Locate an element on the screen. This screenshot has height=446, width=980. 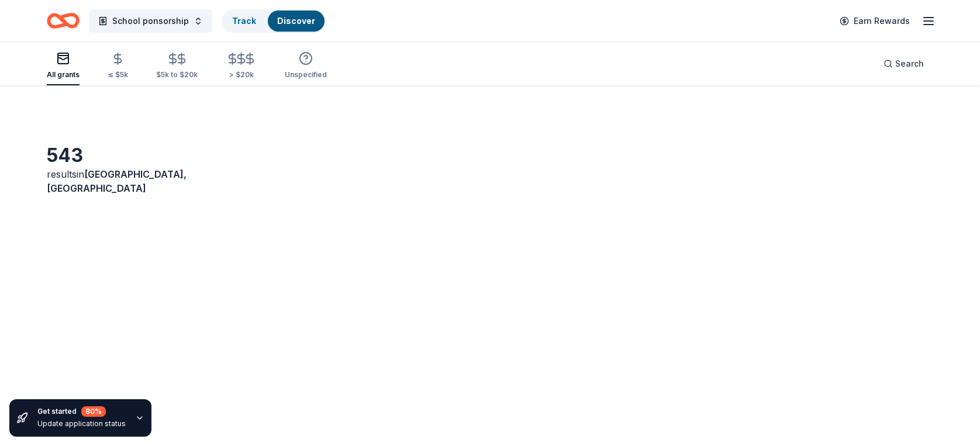
span: Search is located at coordinates (909, 64).